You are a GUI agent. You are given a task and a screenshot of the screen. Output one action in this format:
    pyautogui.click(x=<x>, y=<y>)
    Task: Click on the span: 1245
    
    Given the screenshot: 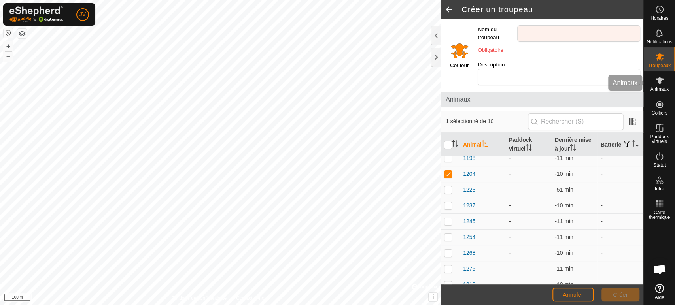 What is the action you would take?
    pyautogui.click(x=469, y=221)
    